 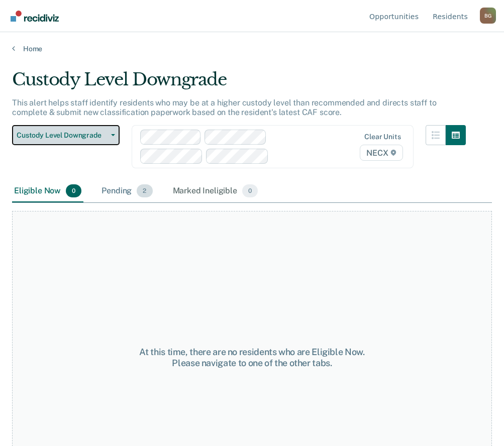 I want to click on span: 2, so click(x=144, y=191).